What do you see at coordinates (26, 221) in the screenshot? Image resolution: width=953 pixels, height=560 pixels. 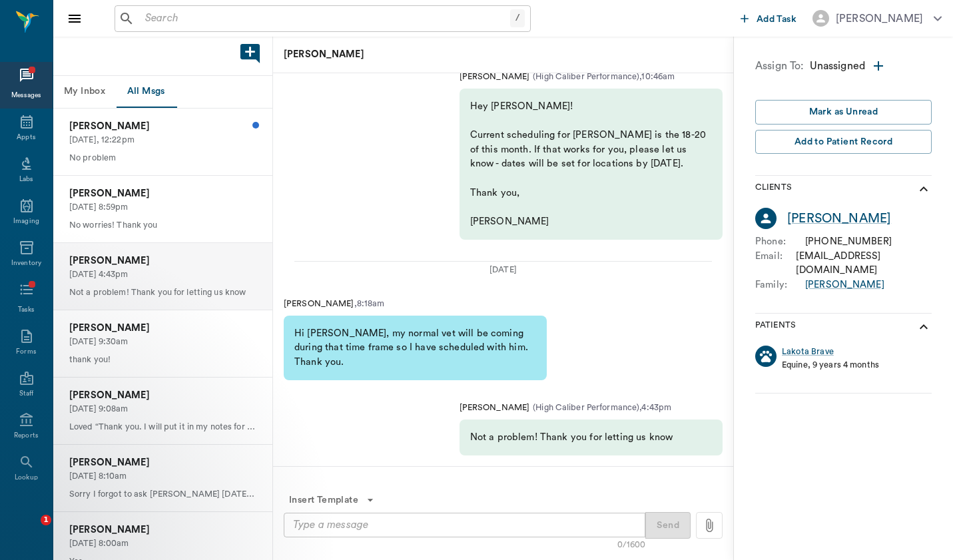 I see `div: Imaging` at bounding box center [26, 221].